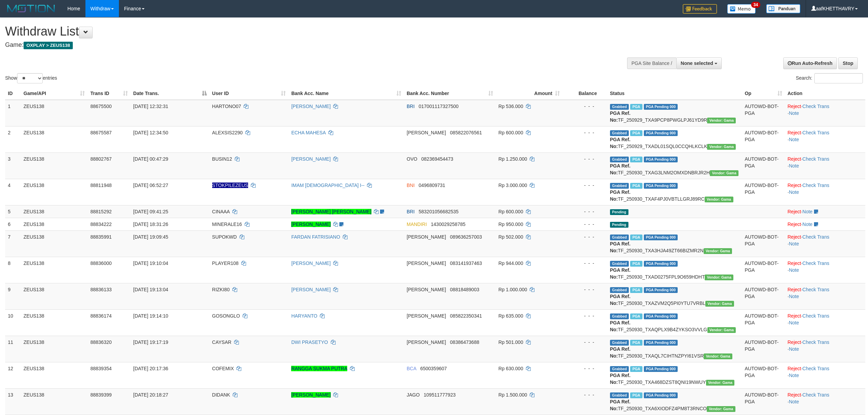  I want to click on span: Copy 017001117327500 to clipboard, so click(438, 107).